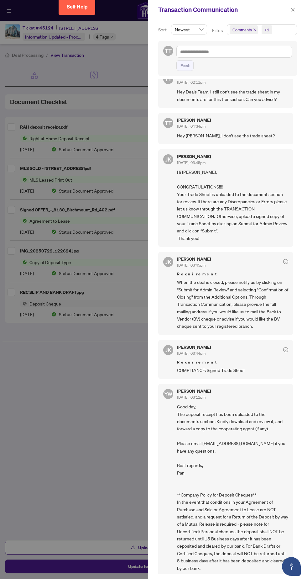 Image resolution: width=307 pixels, height=579 pixels. Describe the element at coordinates (233, 304) in the screenshot. I see `span: When the deal is closed, please notify us by clicking on “Submit for Admin Review” and selecting ...` at that location.